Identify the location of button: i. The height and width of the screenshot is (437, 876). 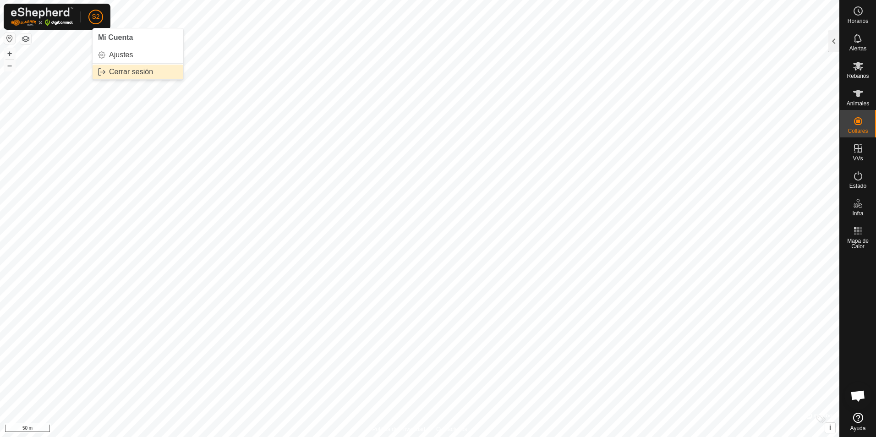
(830, 428).